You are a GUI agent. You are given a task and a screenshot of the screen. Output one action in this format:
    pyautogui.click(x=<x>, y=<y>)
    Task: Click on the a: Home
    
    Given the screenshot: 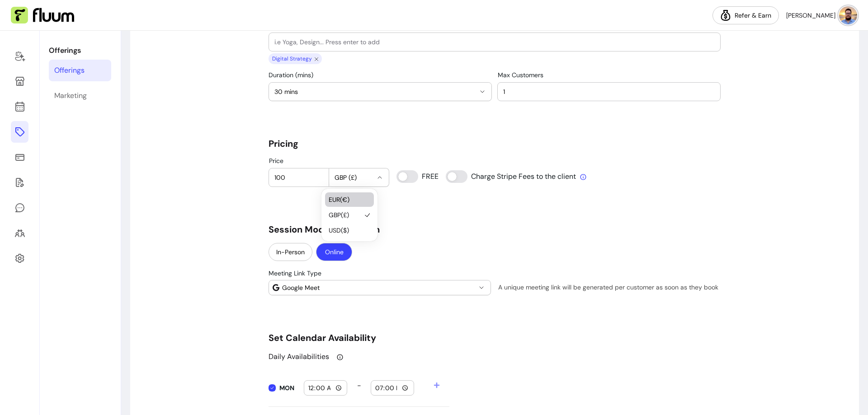 What is the action you would take?
    pyautogui.click(x=20, y=56)
    